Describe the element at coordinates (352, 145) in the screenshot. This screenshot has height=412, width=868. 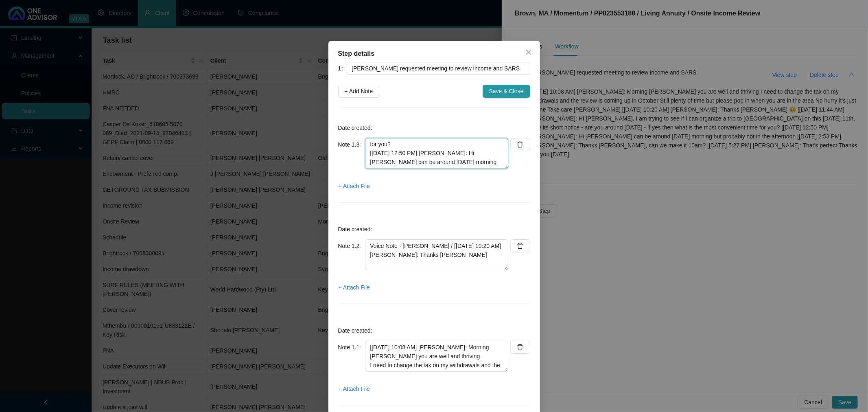
I see `label: Note 1.3` at that location.